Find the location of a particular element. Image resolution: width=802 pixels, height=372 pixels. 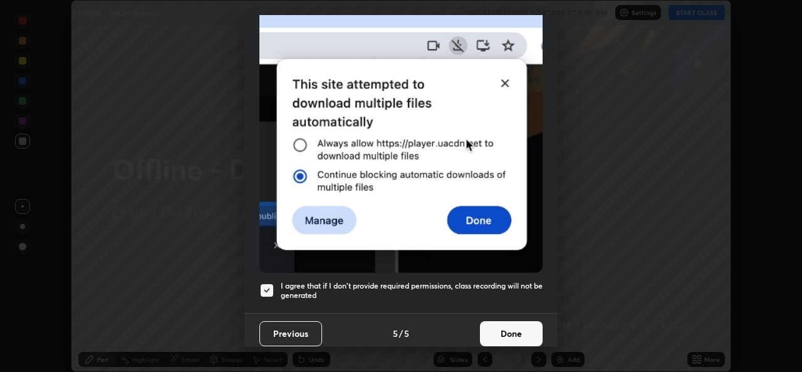

button: Previous is located at coordinates (291, 333).